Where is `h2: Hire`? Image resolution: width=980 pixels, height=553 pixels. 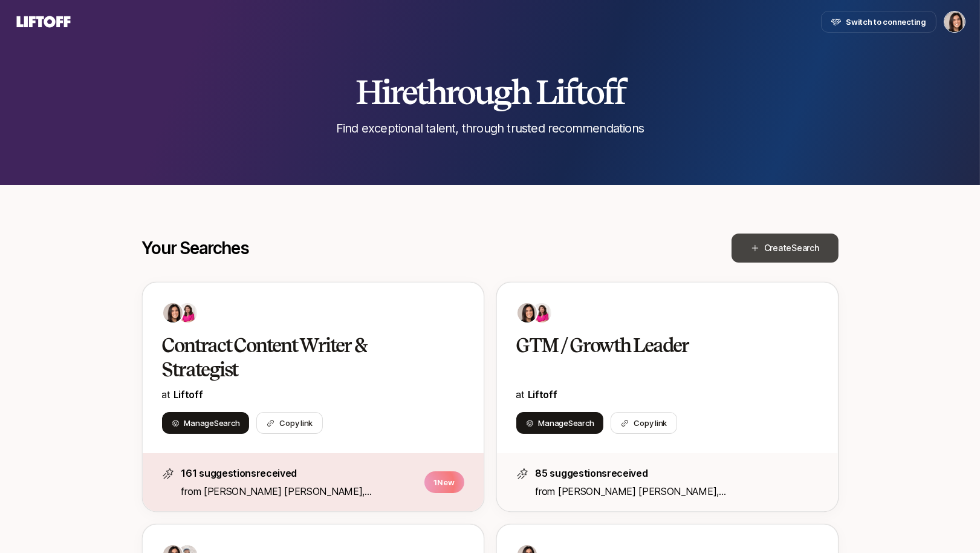
h2: Hire is located at coordinates (490, 92).